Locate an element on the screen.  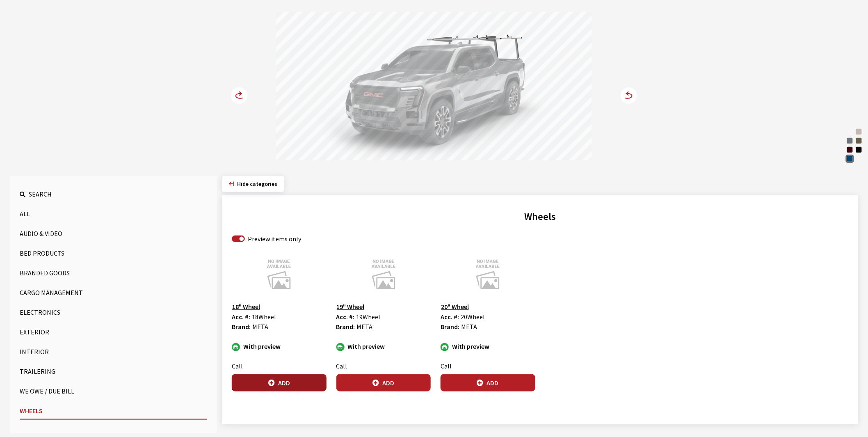
img: Image for 19&quot; Wheel is located at coordinates (384, 274).